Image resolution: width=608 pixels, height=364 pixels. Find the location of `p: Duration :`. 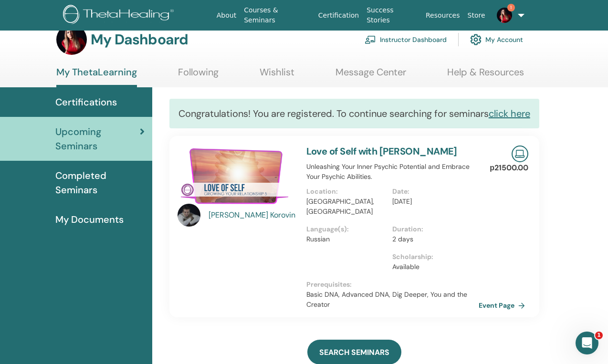

p: Duration : is located at coordinates (432, 229).